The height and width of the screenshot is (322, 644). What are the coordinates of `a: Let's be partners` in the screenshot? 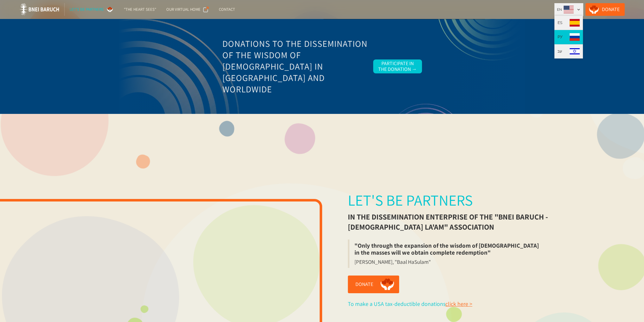 It's located at (91, 10).